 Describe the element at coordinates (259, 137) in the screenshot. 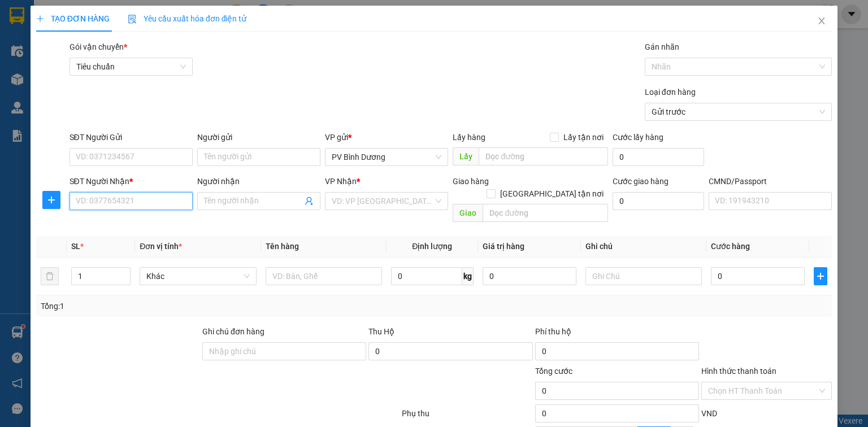

I see `div: Người gửi` at that location.